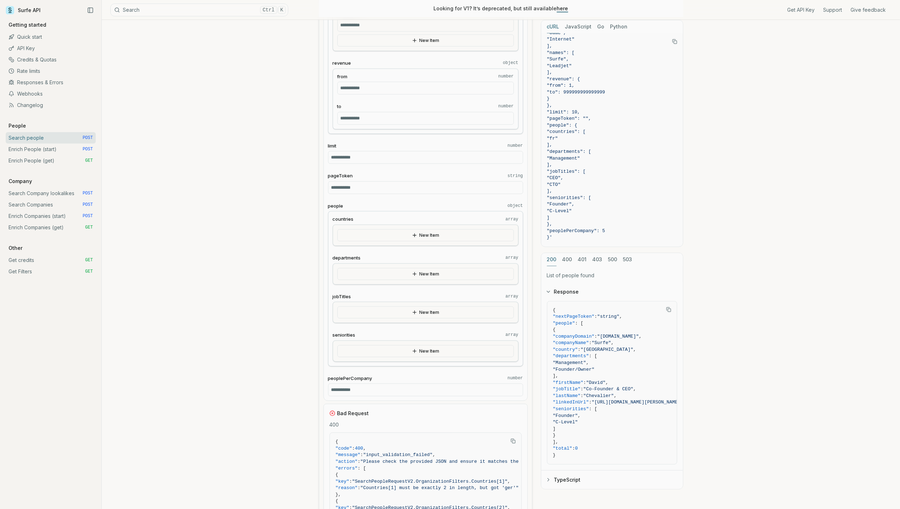 The height and width of the screenshot is (509, 900). What do you see at coordinates (596, 383) in the screenshot?
I see `span: "David"` at bounding box center [596, 383].